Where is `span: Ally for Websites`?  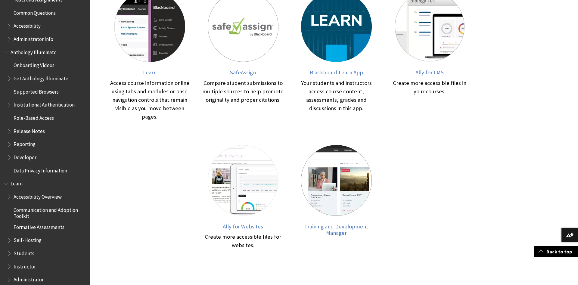
span: Ally for Websites is located at coordinates (243, 226).